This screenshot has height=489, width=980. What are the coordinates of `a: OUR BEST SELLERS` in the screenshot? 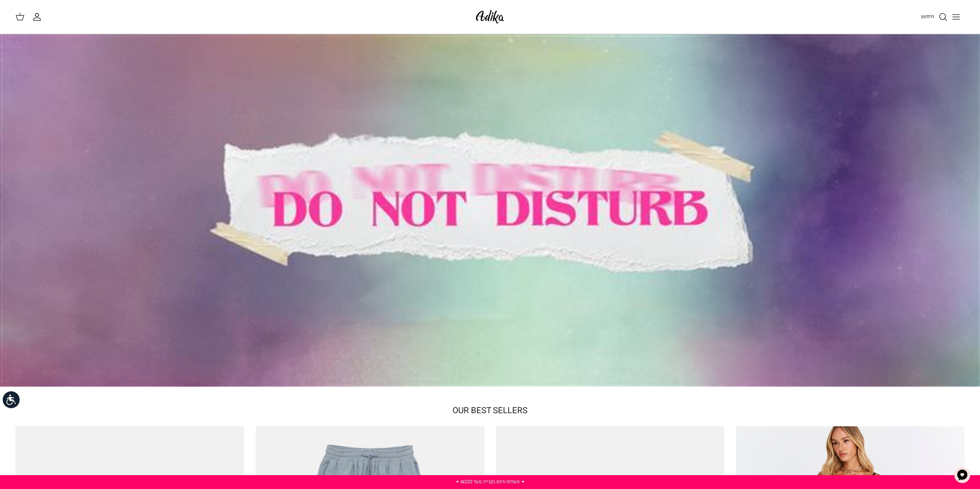 It's located at (490, 411).